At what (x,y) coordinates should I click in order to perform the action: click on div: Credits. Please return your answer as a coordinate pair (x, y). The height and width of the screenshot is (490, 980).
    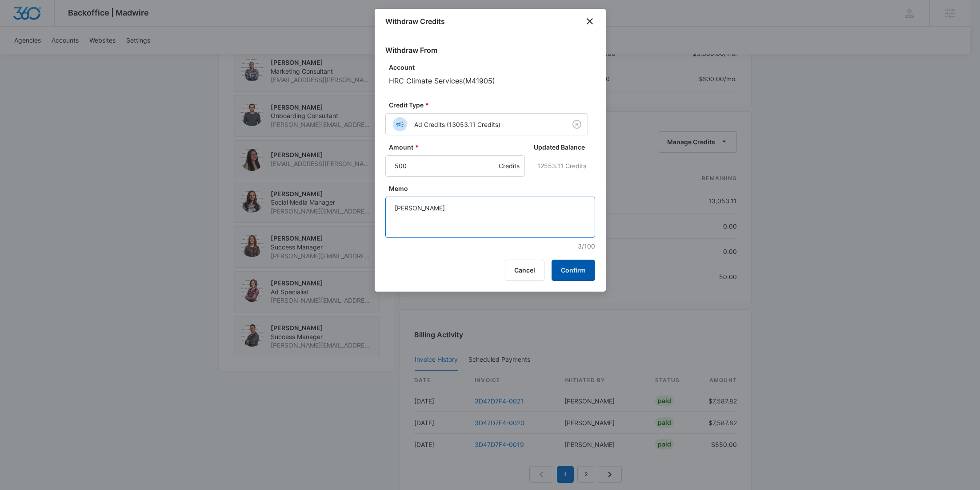
    Looking at the image, I should click on (509, 166).